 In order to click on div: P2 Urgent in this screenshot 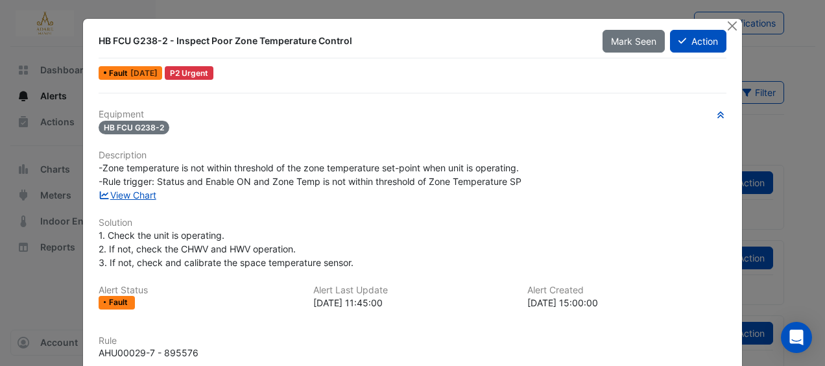, I will do `click(189, 73)`.